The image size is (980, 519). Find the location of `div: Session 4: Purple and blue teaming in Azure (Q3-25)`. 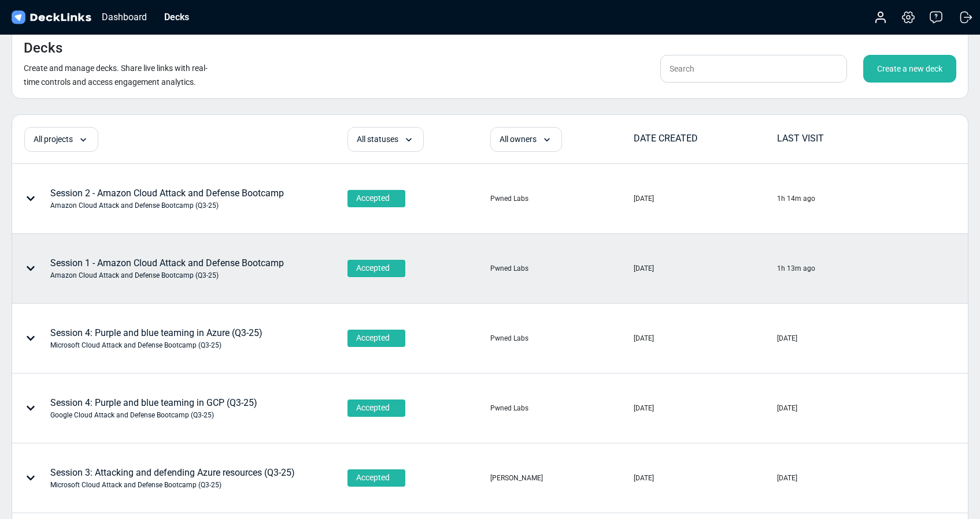

div: Session 4: Purple and blue teaming in Azure (Q3-25) is located at coordinates (156, 339).